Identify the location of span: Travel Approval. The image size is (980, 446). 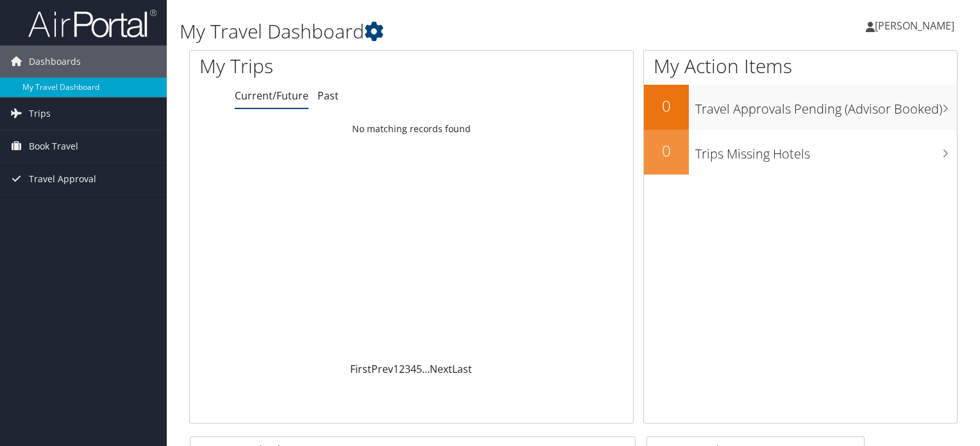
(62, 179).